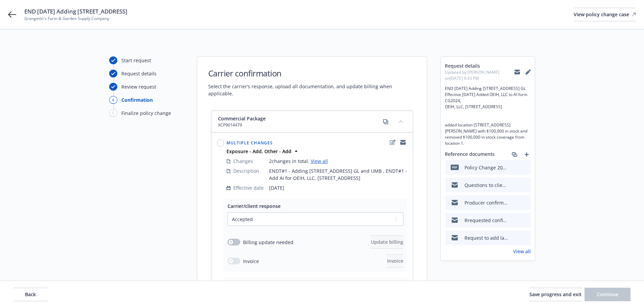  What do you see at coordinates (608, 295) in the screenshot?
I see `span: Continue` at bounding box center [608, 295].